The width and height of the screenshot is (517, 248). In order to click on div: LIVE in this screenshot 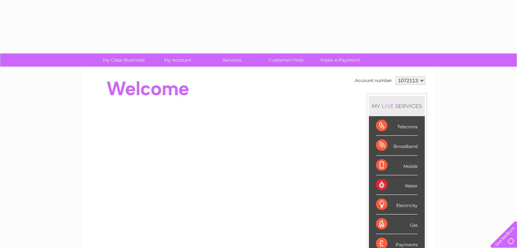, I will do `click(388, 106)`.